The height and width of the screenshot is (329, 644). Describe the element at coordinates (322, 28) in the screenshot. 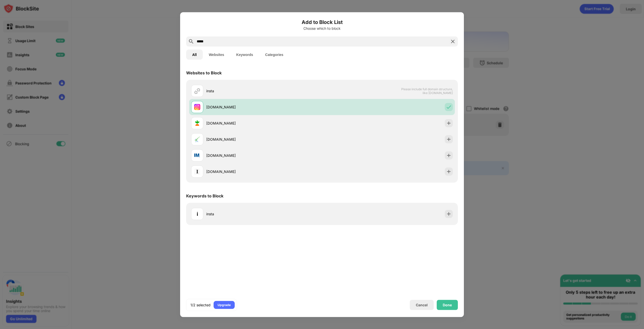

I see `div: Choose which to block` at that location.